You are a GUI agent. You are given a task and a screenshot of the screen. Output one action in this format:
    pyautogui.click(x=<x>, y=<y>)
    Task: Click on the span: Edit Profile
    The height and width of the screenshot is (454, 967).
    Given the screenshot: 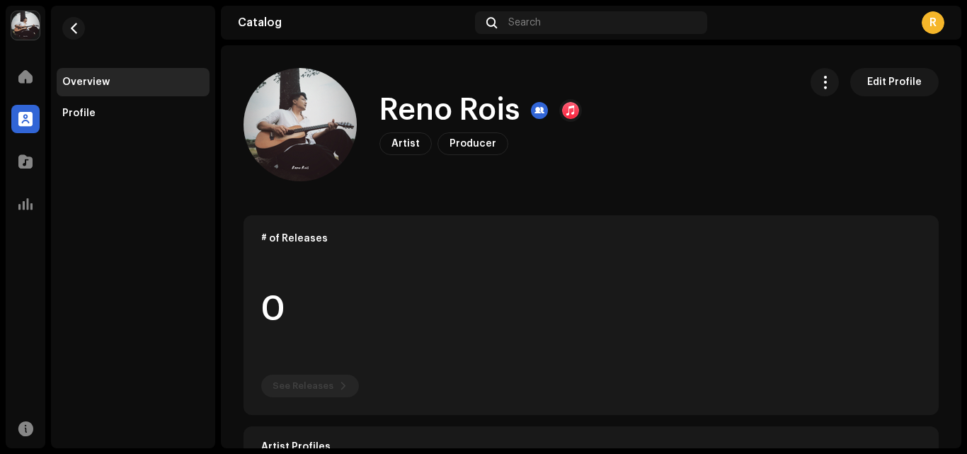 What is the action you would take?
    pyautogui.click(x=894, y=82)
    